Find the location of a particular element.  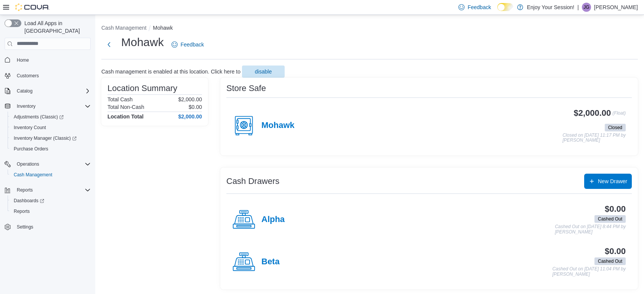

h6: Total Cash is located at coordinates (120, 100).